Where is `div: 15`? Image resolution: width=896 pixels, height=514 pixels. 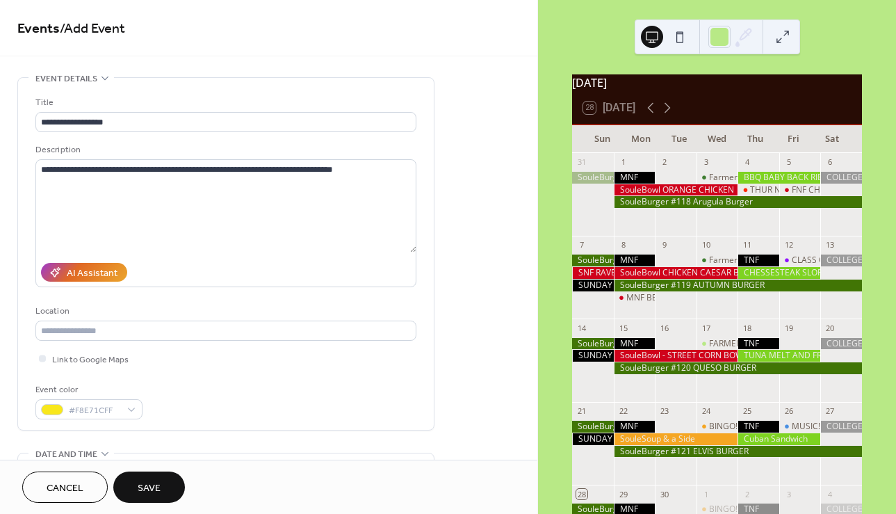 div: 15 is located at coordinates (623, 328).